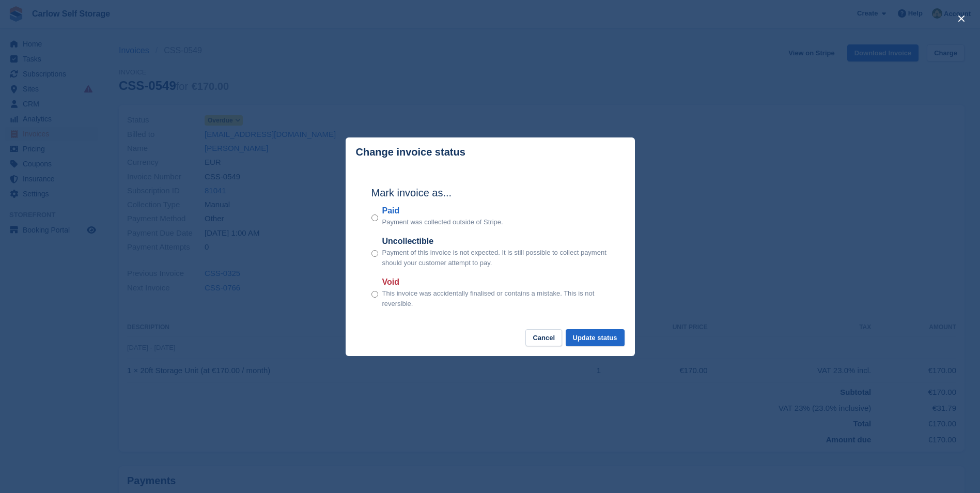  I want to click on label: Uncollectible, so click(496, 241).